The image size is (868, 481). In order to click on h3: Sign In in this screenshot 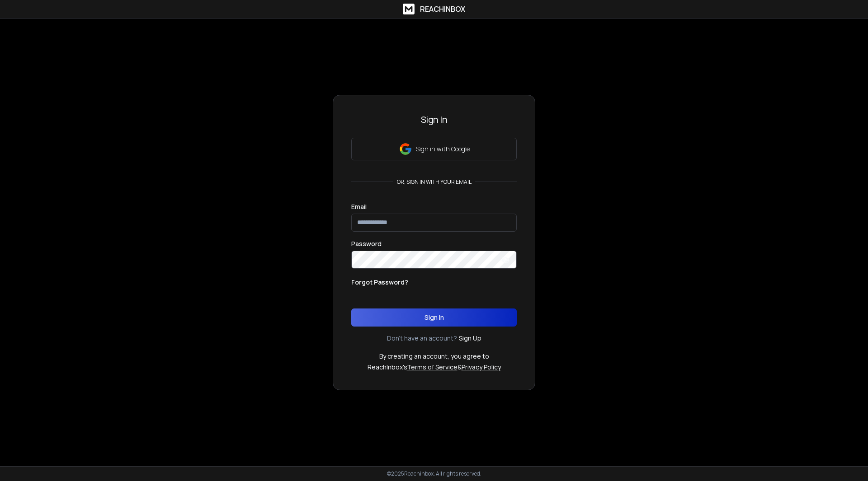, I will do `click(434, 120)`.